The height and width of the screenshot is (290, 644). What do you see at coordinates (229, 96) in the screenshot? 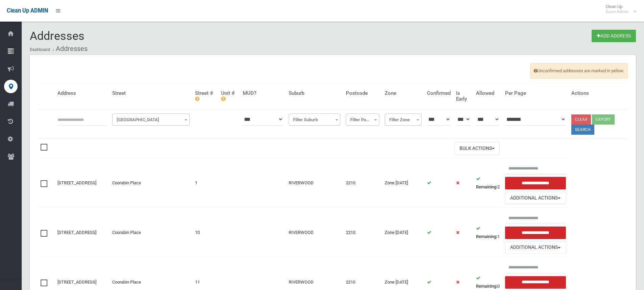
I see `h4: Unit #` at bounding box center [229, 96].